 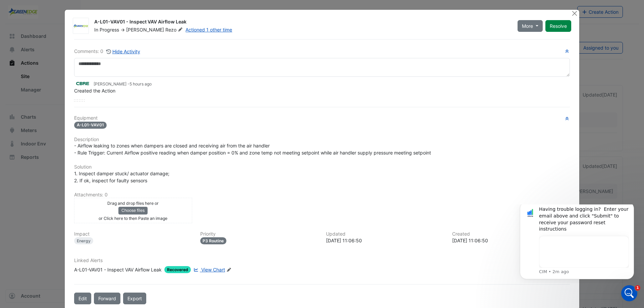 I want to click on span: In Progress, so click(x=107, y=30).